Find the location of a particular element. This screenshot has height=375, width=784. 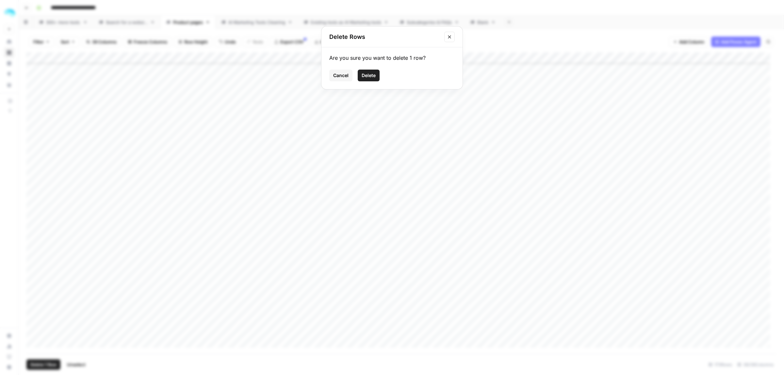

button: Close modal is located at coordinates (449, 37).